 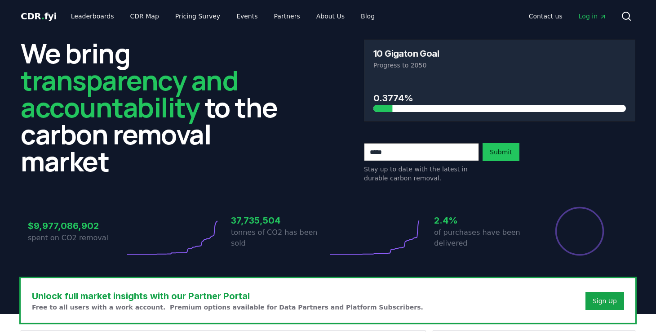 I want to click on div: Percentage of sales delivered, so click(x=579, y=231).